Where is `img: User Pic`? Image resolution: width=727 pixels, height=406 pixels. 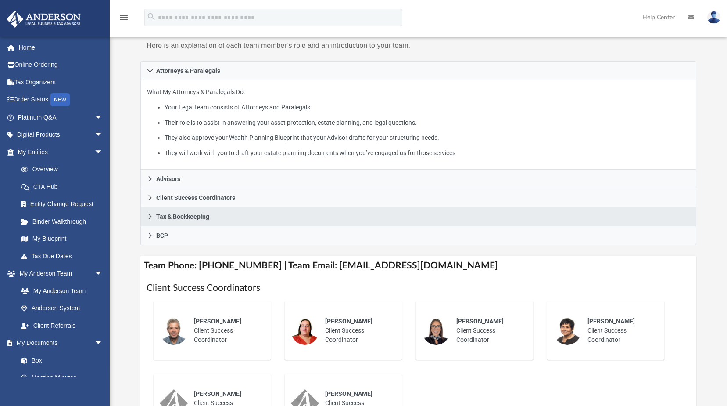
img: User Pic is located at coordinates (714, 17).